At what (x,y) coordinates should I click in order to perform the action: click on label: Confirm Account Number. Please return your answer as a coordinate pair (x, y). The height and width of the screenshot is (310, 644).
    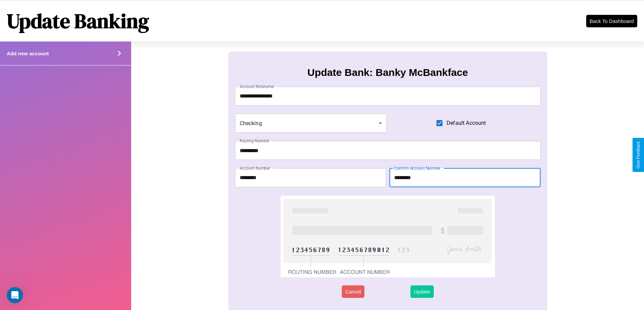
    Looking at the image, I should click on (417, 168).